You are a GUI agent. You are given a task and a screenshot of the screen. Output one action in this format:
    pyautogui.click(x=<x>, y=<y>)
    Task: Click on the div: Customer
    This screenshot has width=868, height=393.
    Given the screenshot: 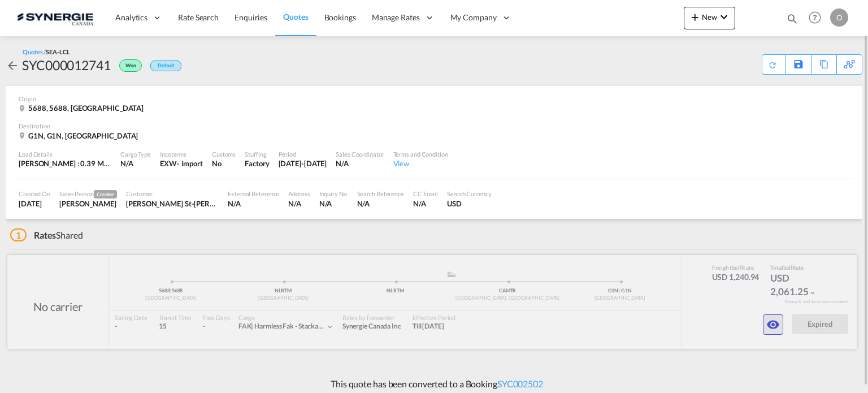 What is the action you would take?
    pyautogui.click(x=172, y=193)
    